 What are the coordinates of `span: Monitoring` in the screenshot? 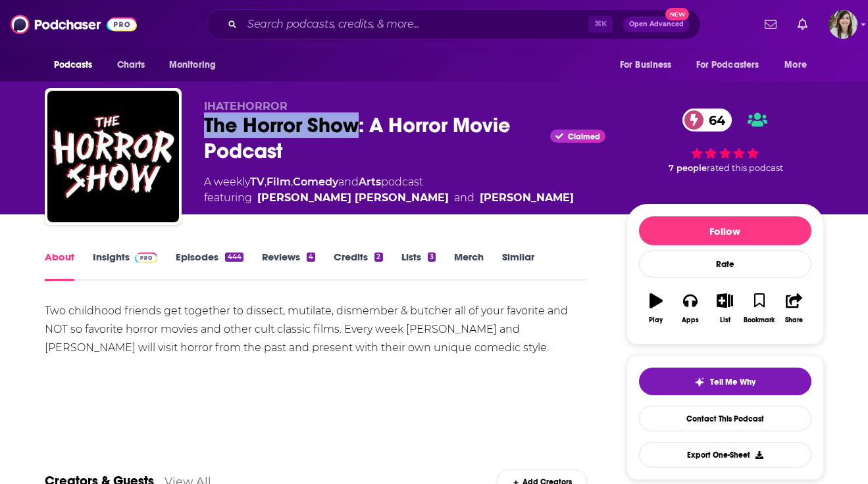 It's located at (192, 65).